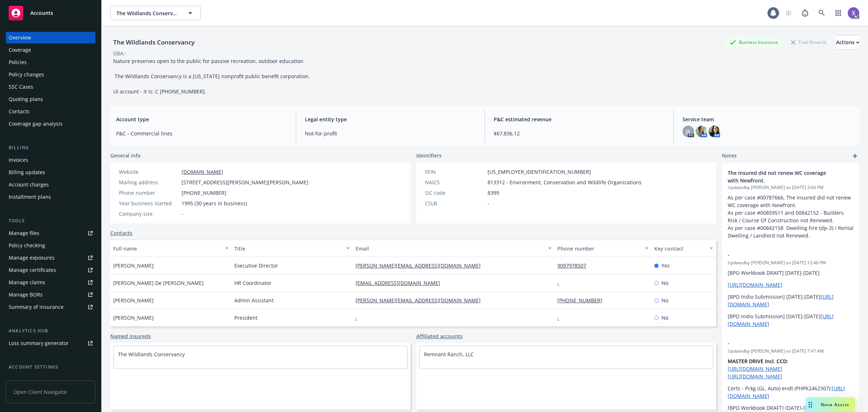 The width and height of the screenshot is (868, 412). Describe the element at coordinates (256, 266) in the screenshot. I see `span: Executive Director` at that location.